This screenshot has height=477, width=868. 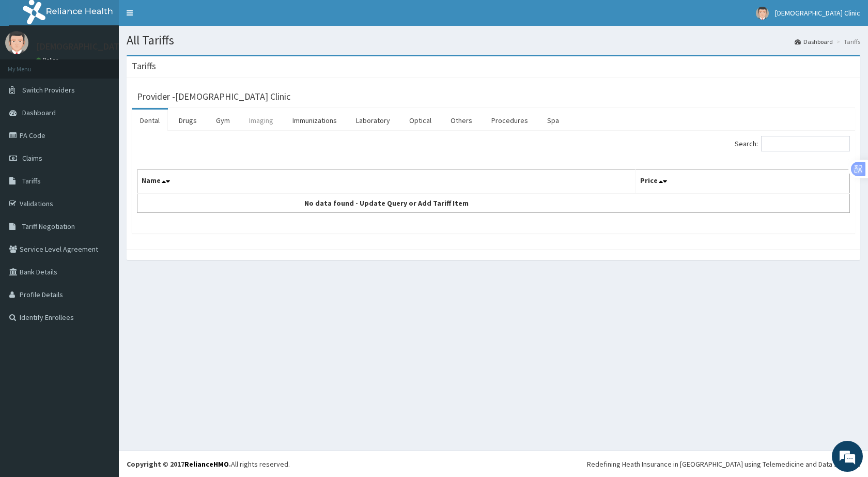 I want to click on span: Tariffs, so click(x=32, y=181).